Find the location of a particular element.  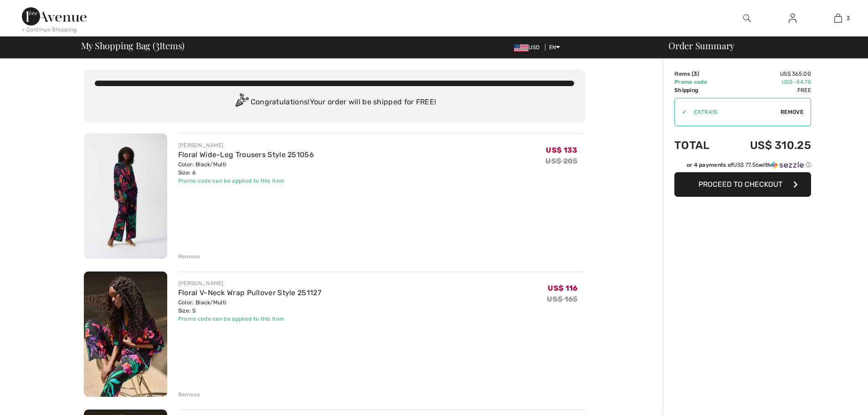

img: Congratulation2.svg is located at coordinates (242, 102).